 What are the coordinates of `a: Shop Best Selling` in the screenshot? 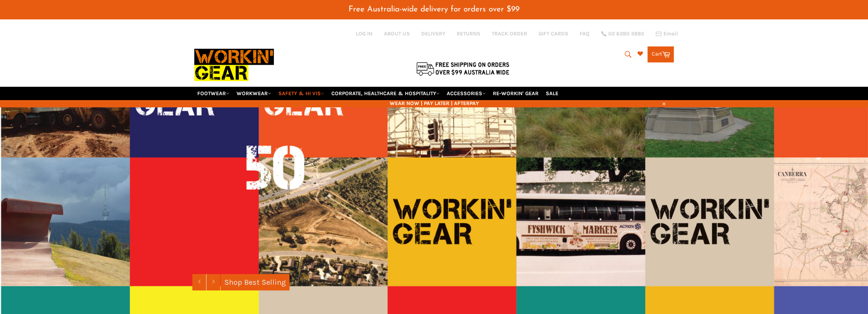 It's located at (255, 282).